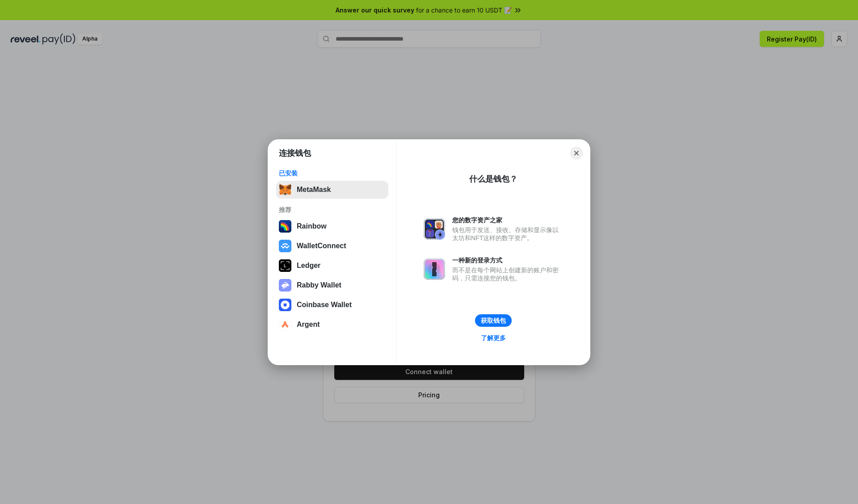 This screenshot has height=504, width=858. Describe the element at coordinates (576, 153) in the screenshot. I see `button: Close` at that location.